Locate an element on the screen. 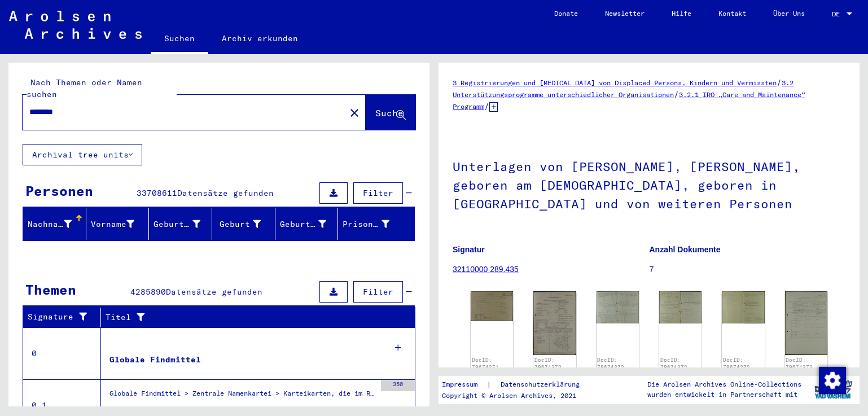 The height and width of the screenshot is (416, 868). mat-icon: close is located at coordinates (354, 113).